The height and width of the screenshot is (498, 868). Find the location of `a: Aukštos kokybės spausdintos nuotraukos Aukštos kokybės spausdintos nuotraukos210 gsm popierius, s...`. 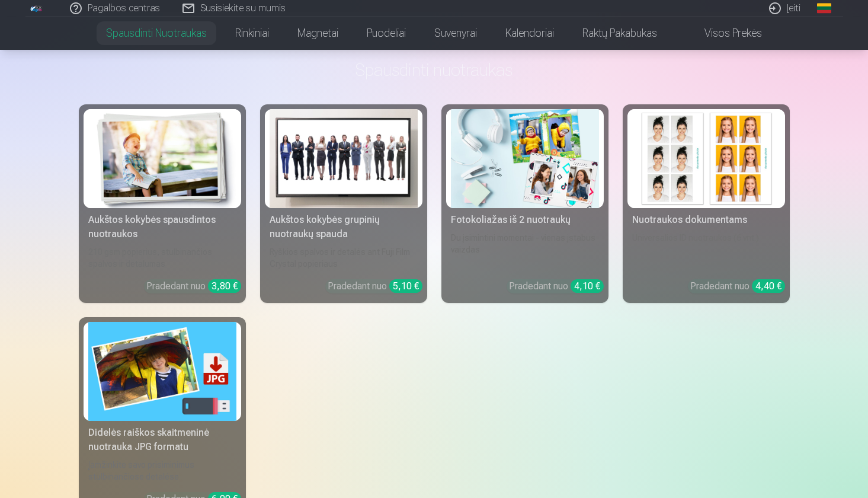

a: Aukštos kokybės spausdintos nuotraukos Aukštos kokybės spausdintos nuotraukos210 gsm popierius, s... is located at coordinates (162, 204).